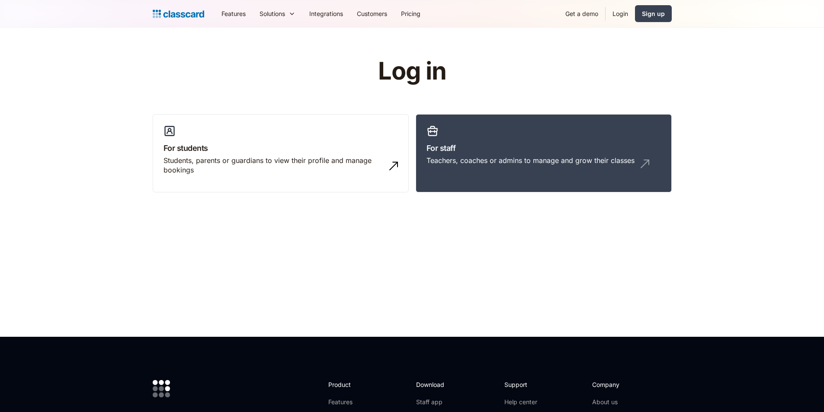 Image resolution: width=824 pixels, height=412 pixels. Describe the element at coordinates (351, 384) in the screenshot. I see `h2: Product` at that location.